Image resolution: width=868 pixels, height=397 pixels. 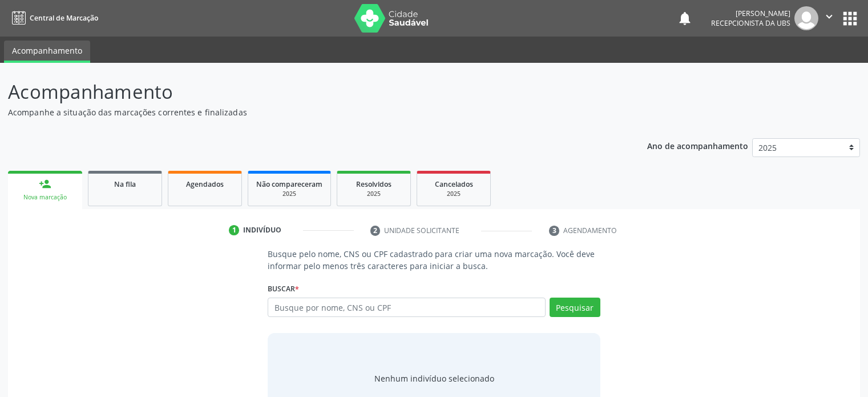 What do you see at coordinates (453, 184) in the screenshot?
I see `span: Cancelados` at bounding box center [453, 184].